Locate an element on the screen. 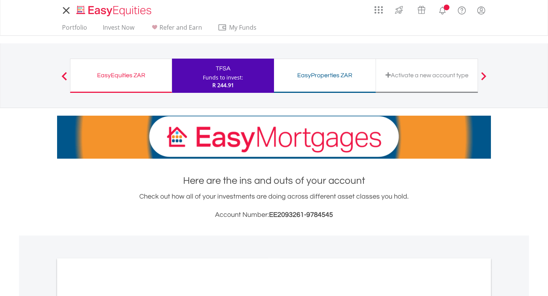 The image size is (548, 296). div: Check out how all of your investments are doing across different asset classes you hold. is located at coordinates (274, 206).